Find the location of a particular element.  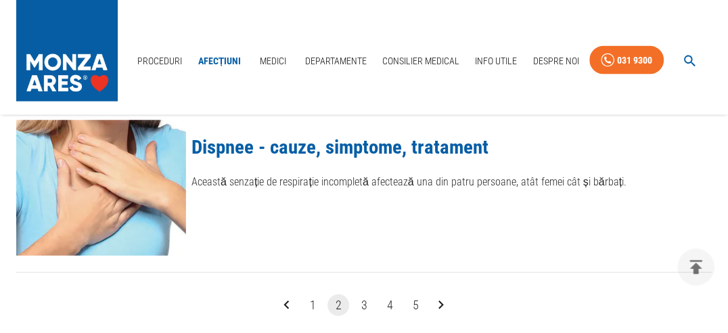

button: Go to previous page is located at coordinates (287, 305).